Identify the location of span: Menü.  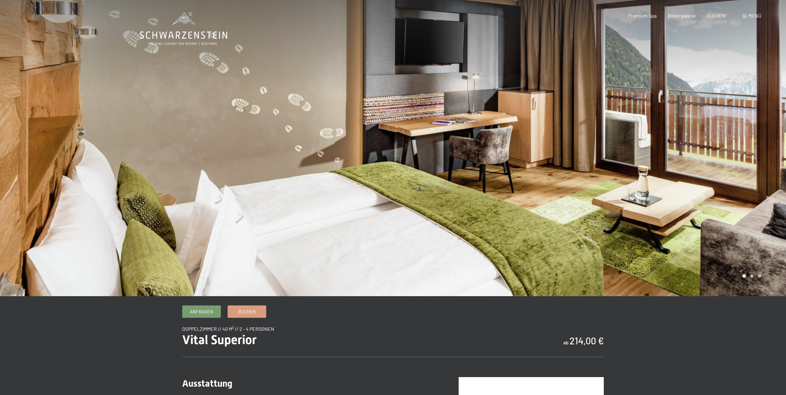
(755, 15).